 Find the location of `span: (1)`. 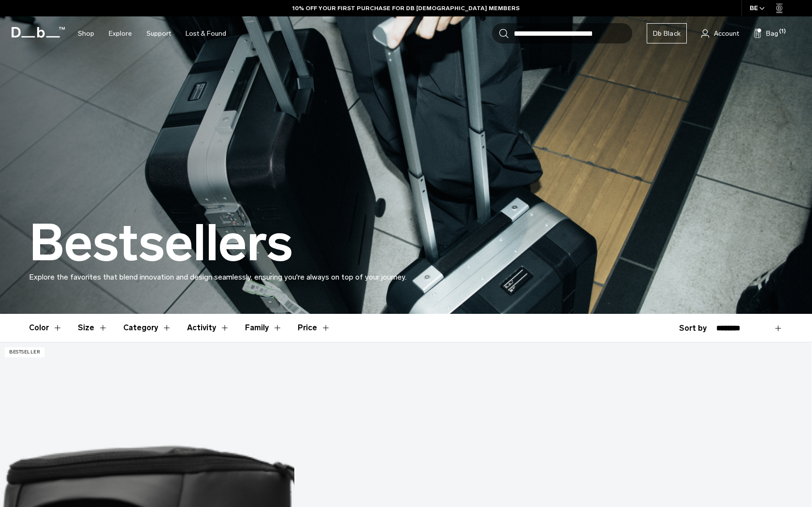

span: (1) is located at coordinates (782, 32).